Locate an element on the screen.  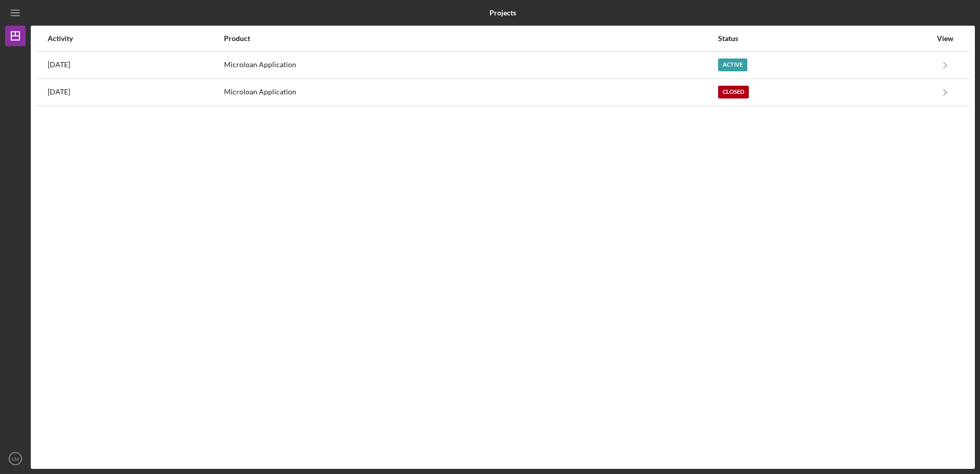
div: Closed is located at coordinates (734, 92).